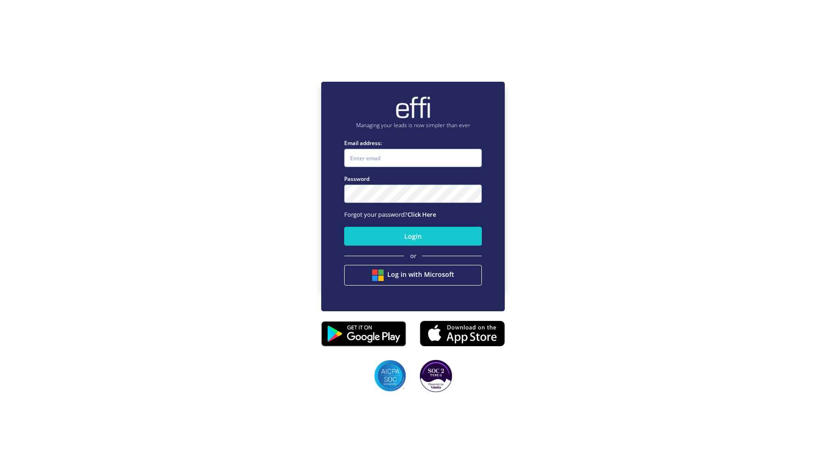 This screenshot has height=466, width=826. I want to click on p: Managing your leads is now simpler than ever, so click(413, 125).